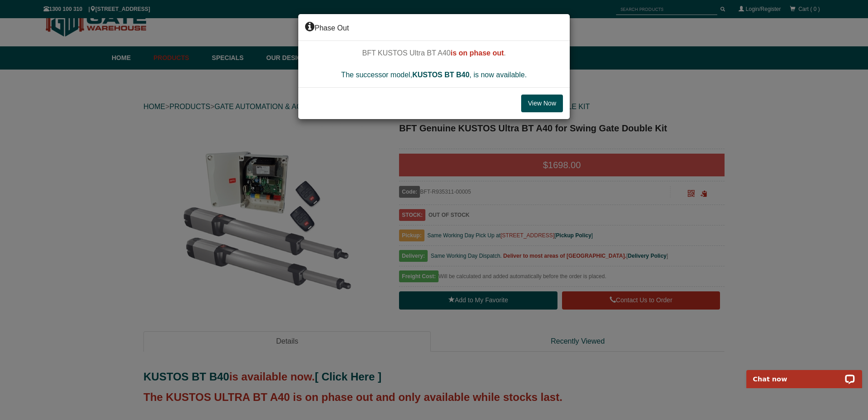 The height and width of the screenshot is (420, 868). Describe the element at coordinates (110, 19) in the screenshot. I see `button: Open LiveChat chat widget` at that location.